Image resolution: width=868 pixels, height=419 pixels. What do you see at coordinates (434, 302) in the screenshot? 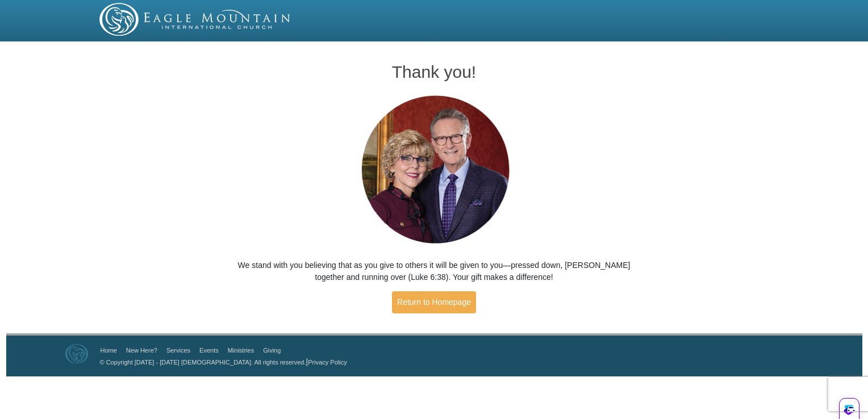
I see `a: Return to Homepage` at bounding box center [434, 302].